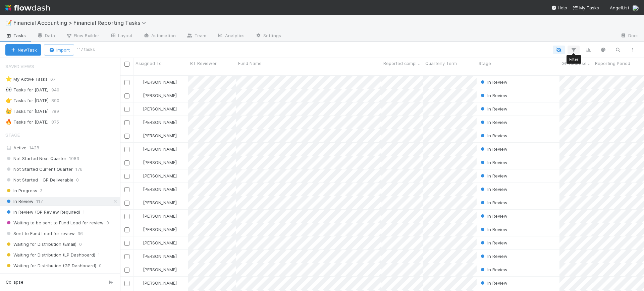 The width and height of the screenshot is (644, 291). I want to click on span: 176, so click(79, 169).